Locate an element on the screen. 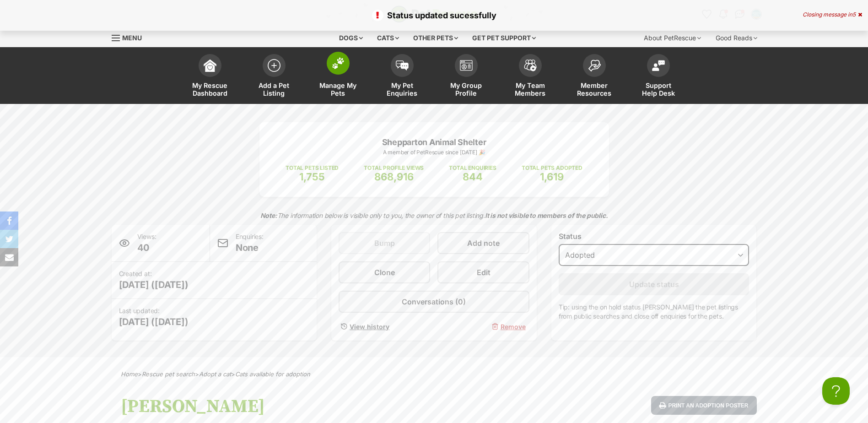 The image size is (868, 423). span: Menu is located at coordinates (132, 38).